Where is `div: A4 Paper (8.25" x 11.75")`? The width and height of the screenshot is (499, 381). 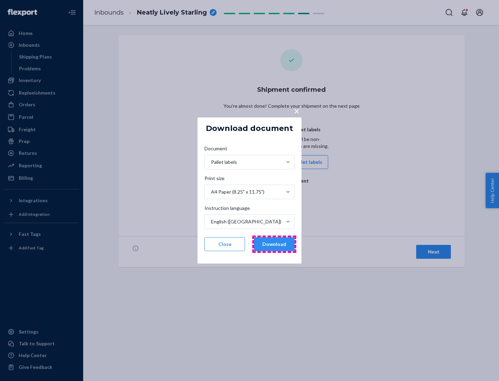 div: A4 Paper (8.25" x 11.75") is located at coordinates (238, 192).